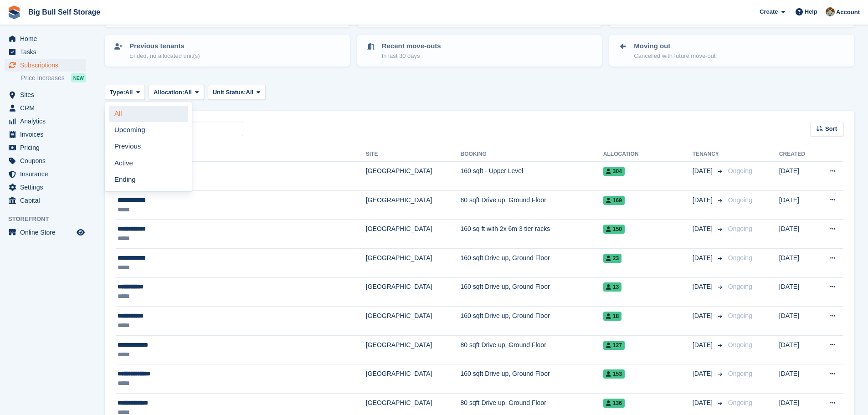 Image resolution: width=868 pixels, height=415 pixels. What do you see at coordinates (149, 147) in the screenshot?
I see `a: Previous` at bounding box center [149, 147].